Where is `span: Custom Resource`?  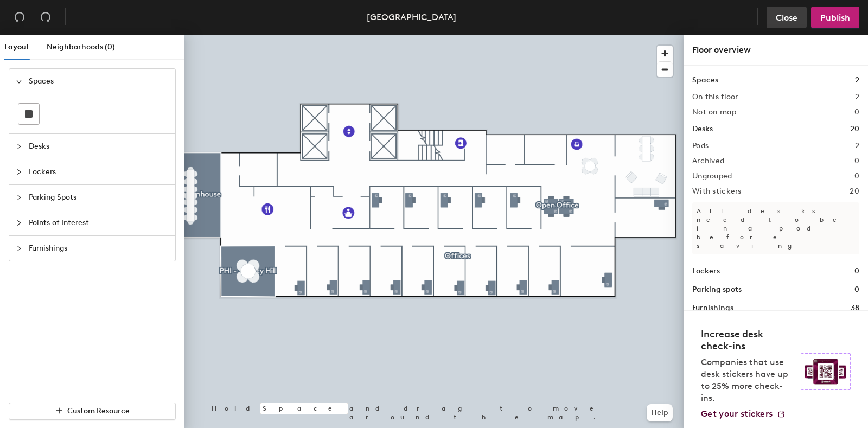
span: Custom Resource is located at coordinates (98, 411).